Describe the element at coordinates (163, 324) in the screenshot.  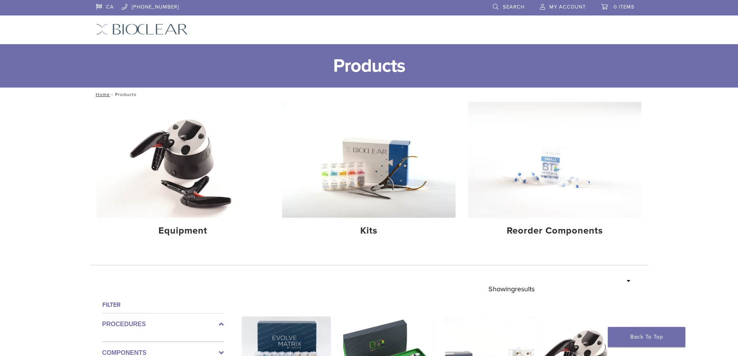
I see `label: Procedures` at that location.